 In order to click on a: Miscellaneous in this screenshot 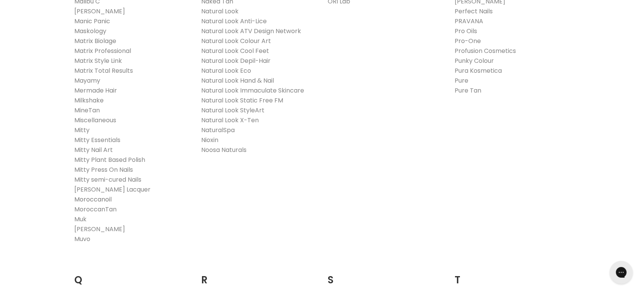, I will do `click(95, 120)`.